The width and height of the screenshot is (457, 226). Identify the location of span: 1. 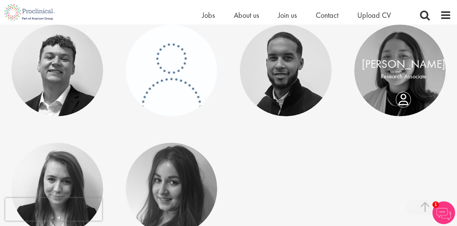
(436, 204).